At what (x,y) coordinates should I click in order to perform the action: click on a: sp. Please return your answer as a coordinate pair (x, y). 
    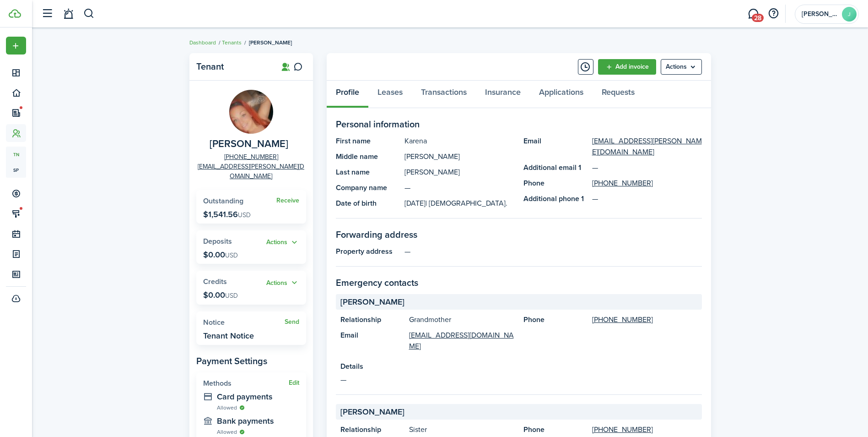
    Looking at the image, I should click on (16, 170).